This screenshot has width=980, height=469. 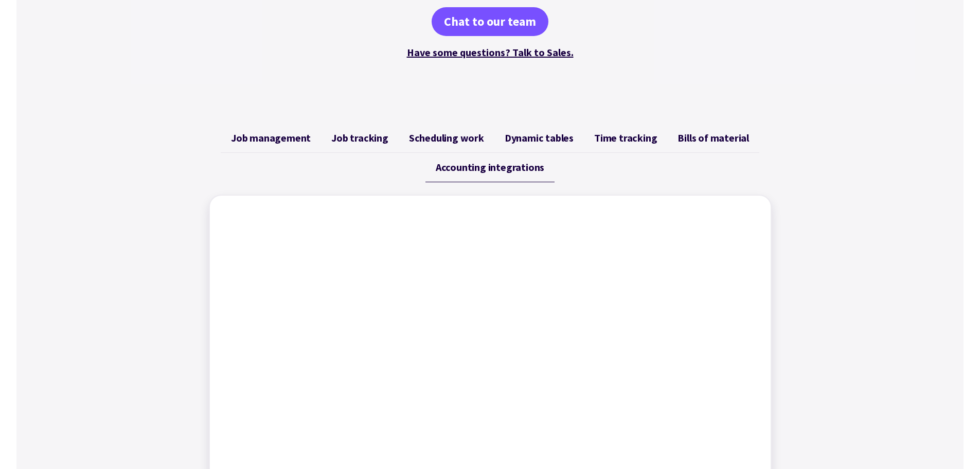 I want to click on div: Chat Widget, so click(x=865, y=262).